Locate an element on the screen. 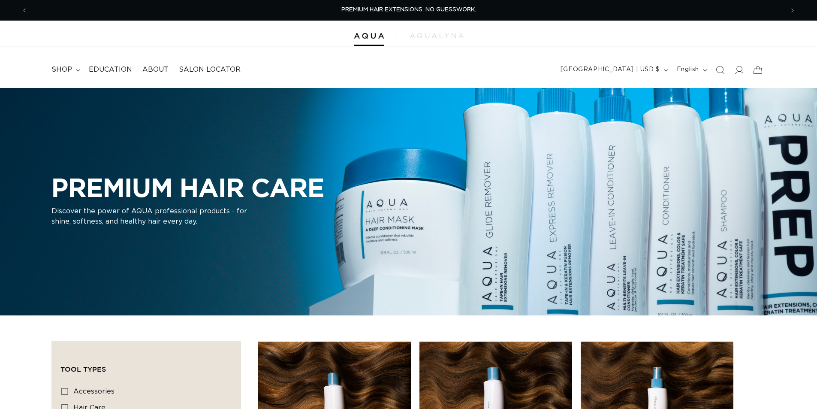 The image size is (817, 409). a: Salon Locator is located at coordinates (210, 69).